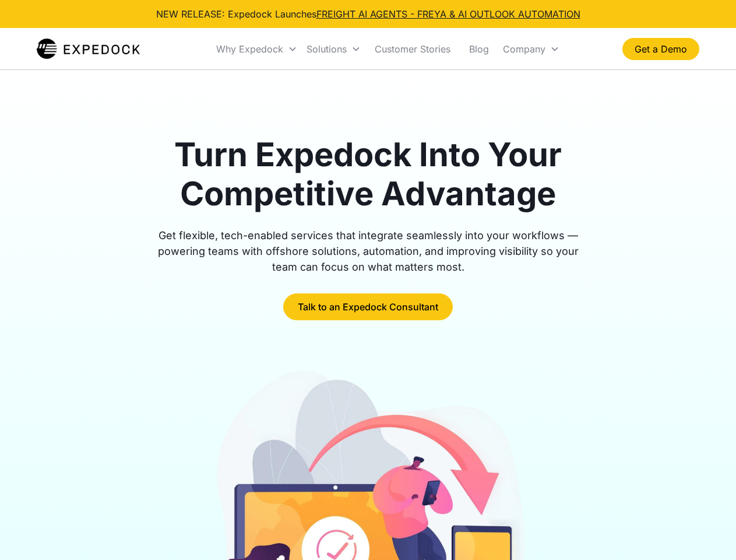 This screenshot has width=736, height=560. What do you see at coordinates (661, 49) in the screenshot?
I see `a: Get a Demo` at bounding box center [661, 49].